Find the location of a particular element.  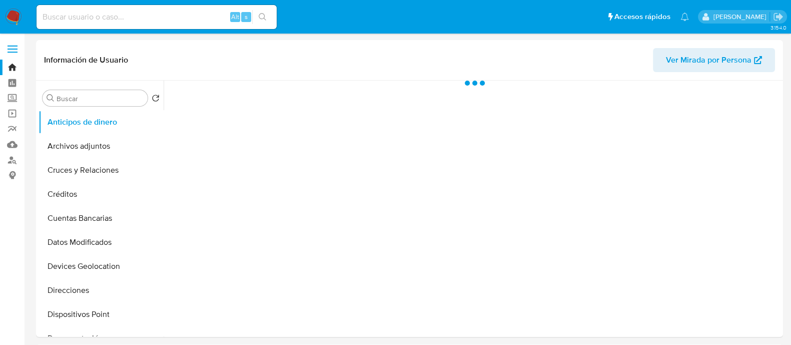

button: Devices Geolocation is located at coordinates (101, 266).